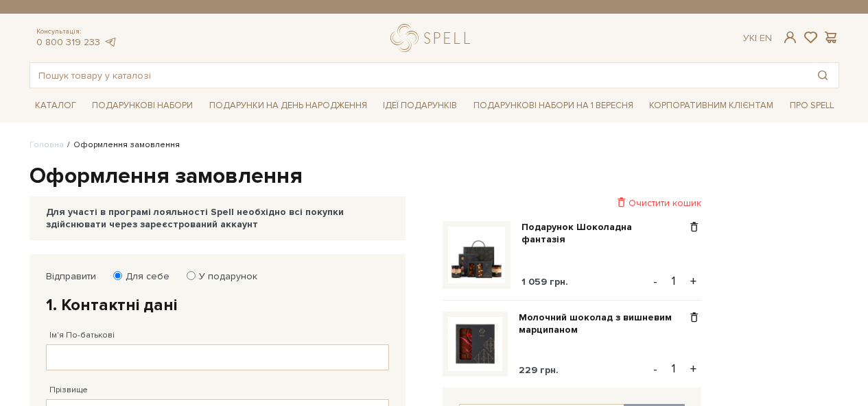 Image resolution: width=868 pixels, height=406 pixels. Describe the element at coordinates (434, 177) in the screenshot. I see `h1: Оформлення замовлення` at that location.